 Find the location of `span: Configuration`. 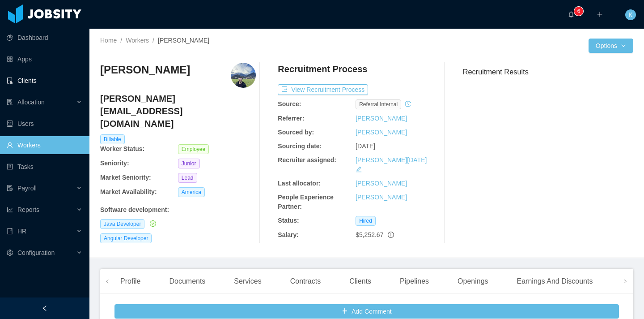

span: Configuration is located at coordinates (36, 253).